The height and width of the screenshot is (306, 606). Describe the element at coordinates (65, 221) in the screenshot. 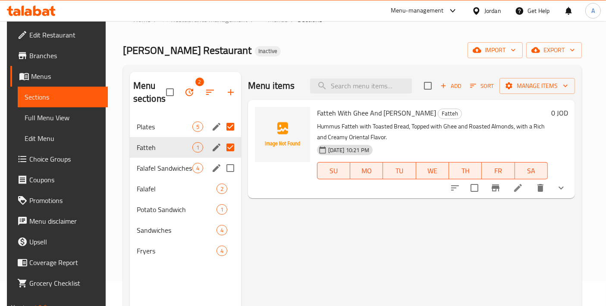

I see `span: Menu disclaimer` at that location.